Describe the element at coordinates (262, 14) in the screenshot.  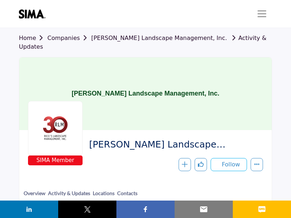
I see `button: Toggle navigation` at that location.